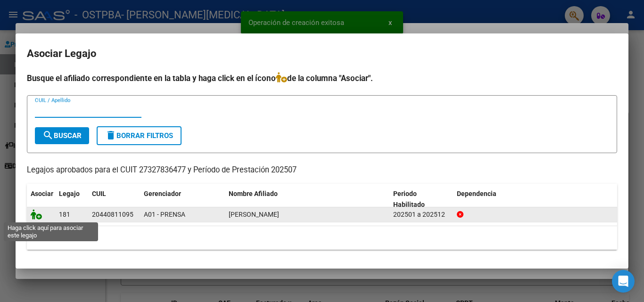 The width and height of the screenshot is (644, 302). Describe the element at coordinates (322, 54) in the screenshot. I see `h2: Asociar Legajo` at that location.